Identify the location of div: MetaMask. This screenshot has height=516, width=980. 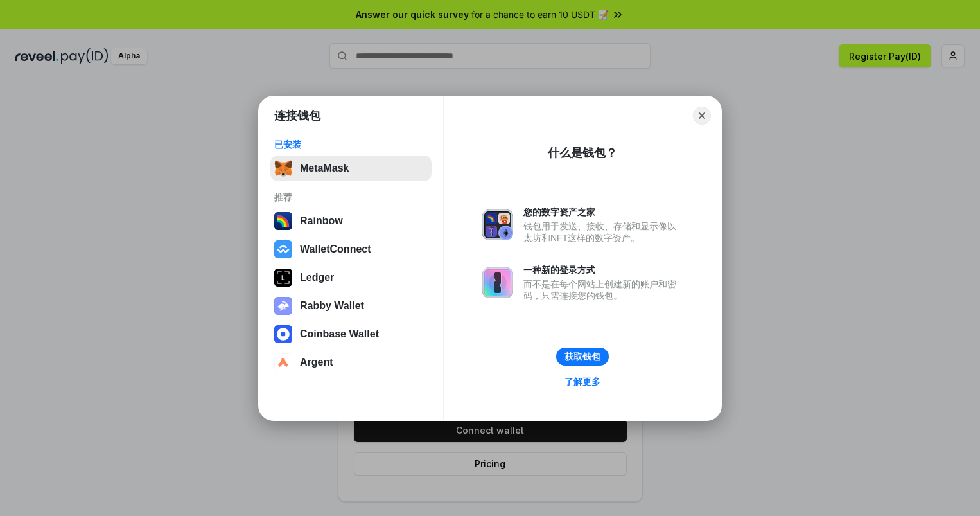
(324, 168).